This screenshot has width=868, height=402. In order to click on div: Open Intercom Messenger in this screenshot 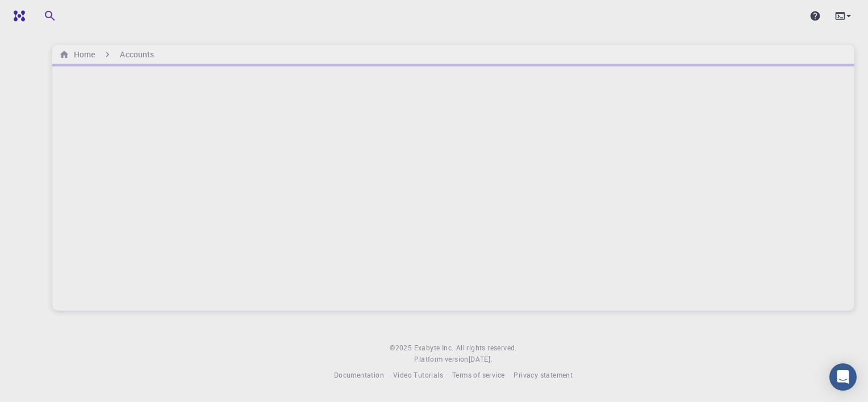, I will do `click(843, 377)`.